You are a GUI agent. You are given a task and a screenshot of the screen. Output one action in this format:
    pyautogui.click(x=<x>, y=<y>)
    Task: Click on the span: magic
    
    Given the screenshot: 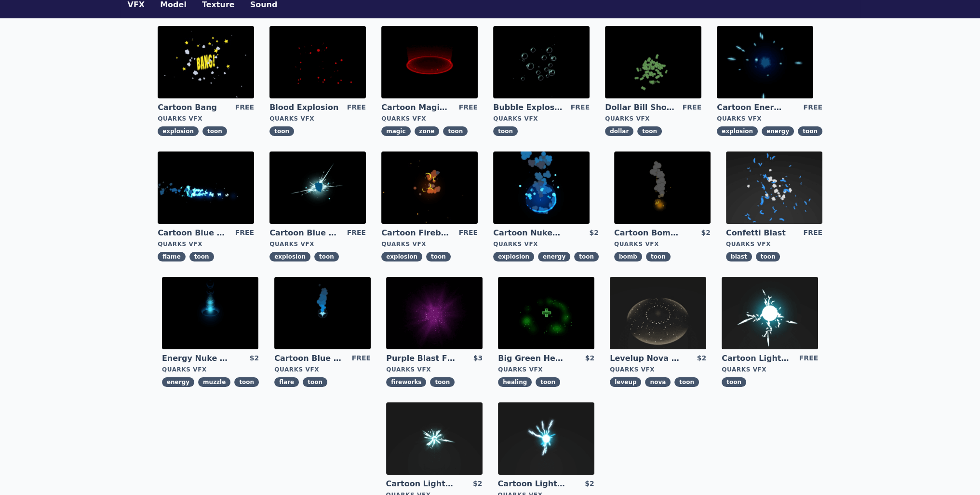 What is the action you would take?
    pyautogui.click(x=396, y=131)
    